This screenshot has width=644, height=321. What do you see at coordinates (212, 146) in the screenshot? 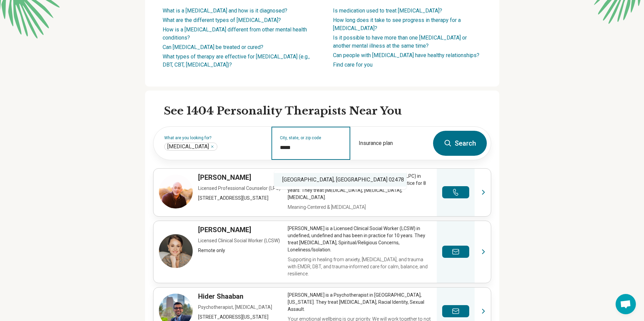
I see `button: Personality Disorders` at bounding box center [212, 146].